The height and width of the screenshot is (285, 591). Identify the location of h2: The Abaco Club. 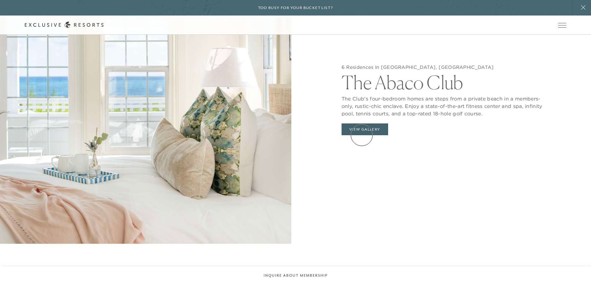
(445, 81).